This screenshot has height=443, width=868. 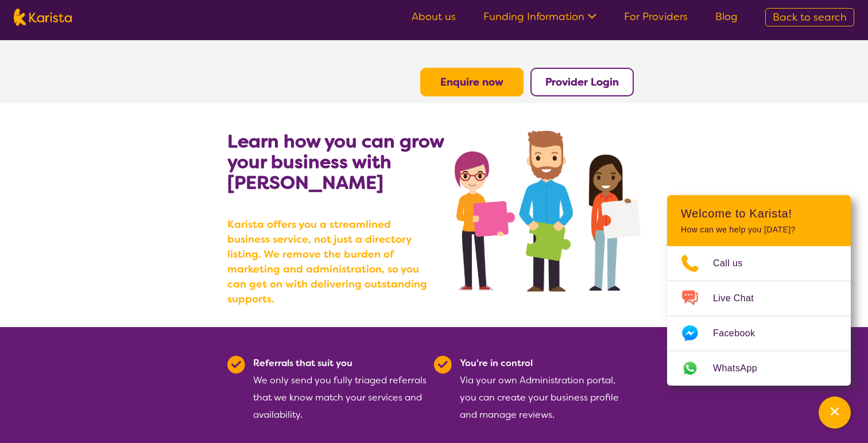 I want to click on a: Provider Login, so click(x=582, y=82).